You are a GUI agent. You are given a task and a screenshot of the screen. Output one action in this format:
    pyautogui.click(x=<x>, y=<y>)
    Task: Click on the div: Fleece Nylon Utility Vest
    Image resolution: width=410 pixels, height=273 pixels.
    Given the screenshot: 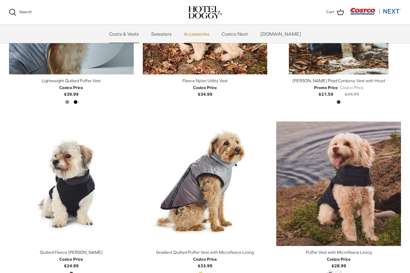 What is the action you would take?
    pyautogui.click(x=205, y=81)
    